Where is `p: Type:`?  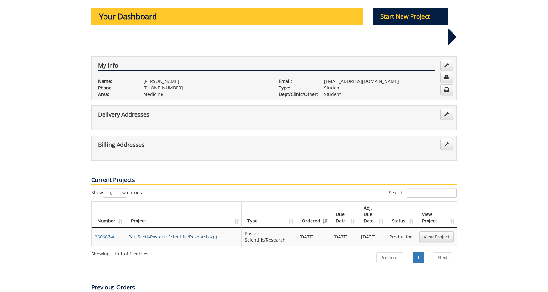
p: Type: is located at coordinates (297, 88).